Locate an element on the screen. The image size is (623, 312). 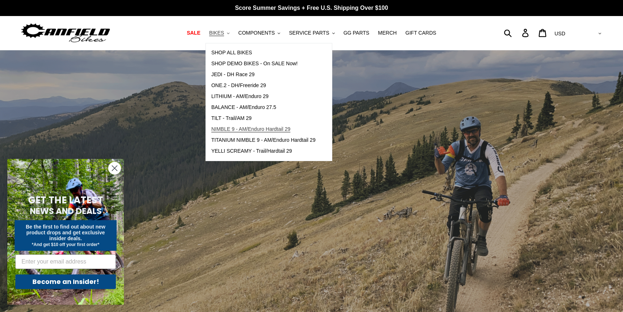
span: TITANIUM NIMBLE 9 - AM/Enduro Hardtail 29 is located at coordinates (264, 140).